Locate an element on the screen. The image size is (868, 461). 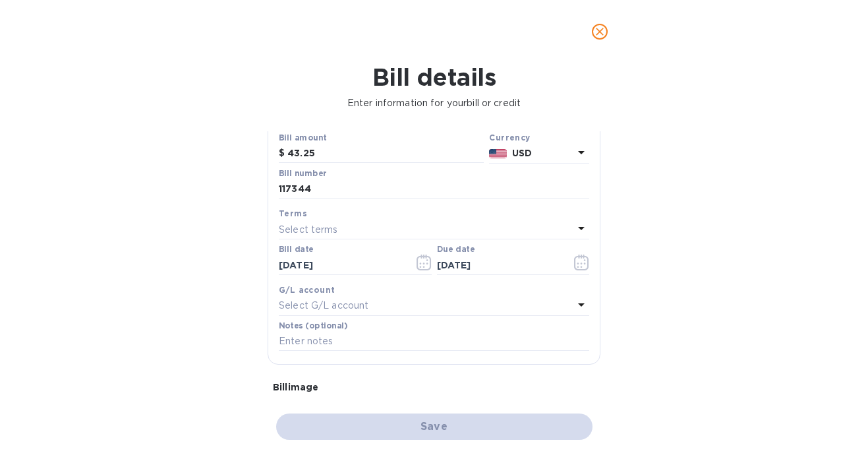
label: Notes (optional) is located at coordinates (313, 326).